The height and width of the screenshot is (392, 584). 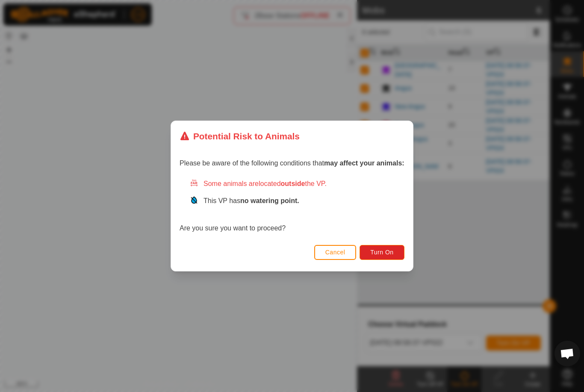 What do you see at coordinates (292, 206) in the screenshot?
I see `div: Are you sure you want to proceed?` at bounding box center [292, 206].